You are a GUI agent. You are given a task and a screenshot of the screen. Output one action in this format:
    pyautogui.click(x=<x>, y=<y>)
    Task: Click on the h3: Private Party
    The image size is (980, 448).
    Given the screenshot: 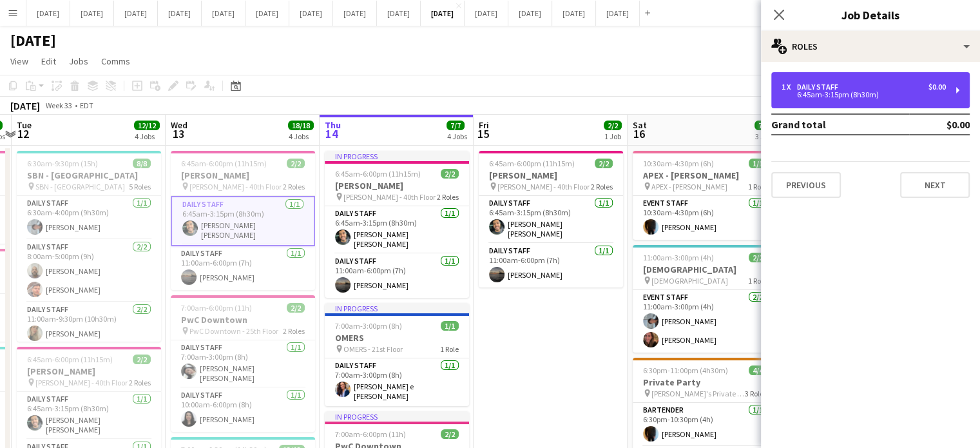 What is the action you would take?
    pyautogui.click(x=705, y=382)
    